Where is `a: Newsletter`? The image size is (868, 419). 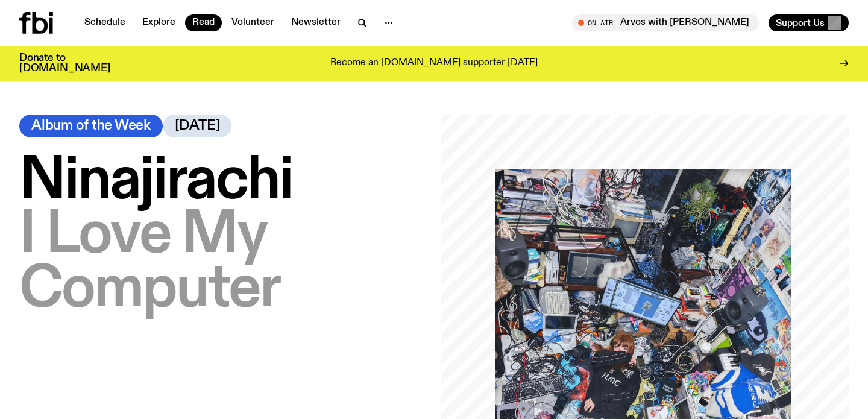 a: Newsletter is located at coordinates (316, 23).